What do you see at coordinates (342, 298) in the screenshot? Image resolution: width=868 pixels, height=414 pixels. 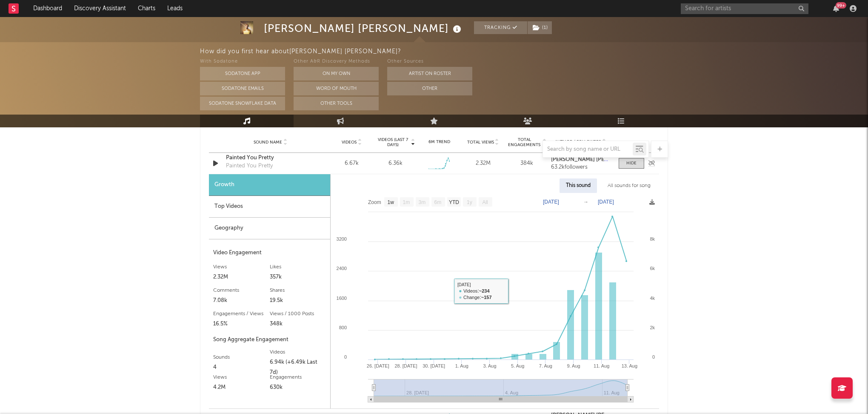 I see `text: 1600` at bounding box center [342, 298].